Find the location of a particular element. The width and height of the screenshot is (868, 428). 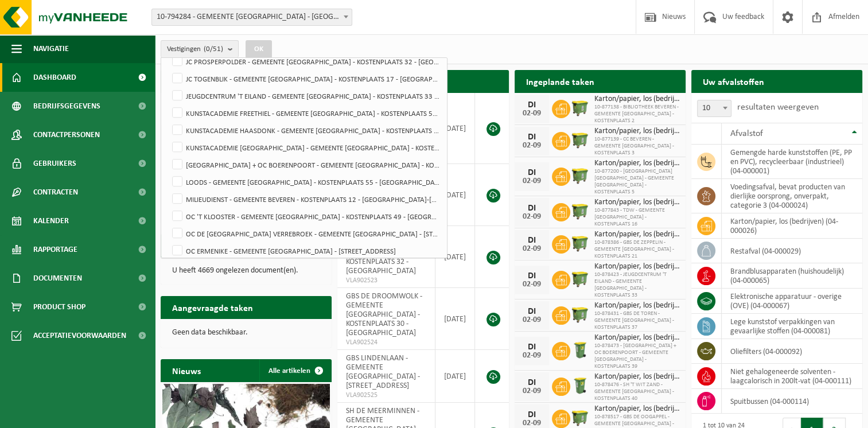

button: OK is located at coordinates (259, 50).